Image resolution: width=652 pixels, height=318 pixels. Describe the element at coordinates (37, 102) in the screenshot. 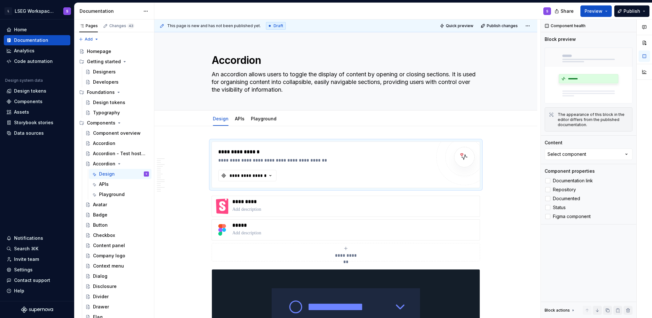

I see `a: Components` at that location.